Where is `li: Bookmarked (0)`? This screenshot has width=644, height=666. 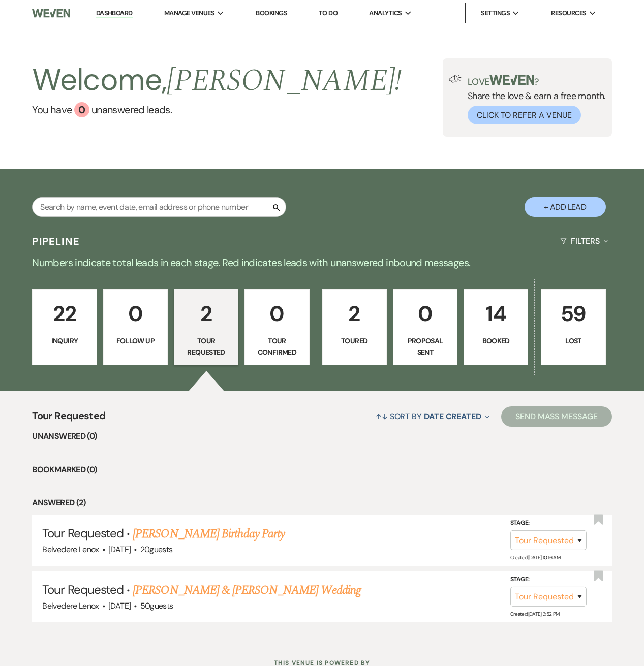
li: Bookmarked (0) is located at coordinates (322, 470).